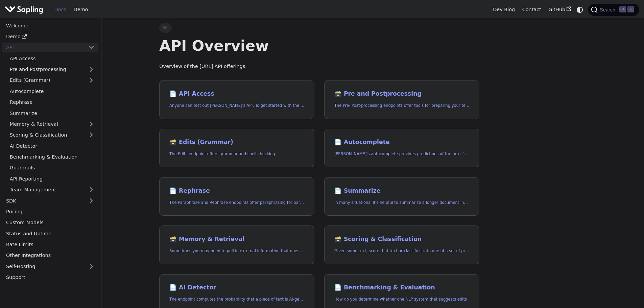  What do you see at coordinates (52, 124) in the screenshot?
I see `a: Memory & Retrieval` at bounding box center [52, 124].